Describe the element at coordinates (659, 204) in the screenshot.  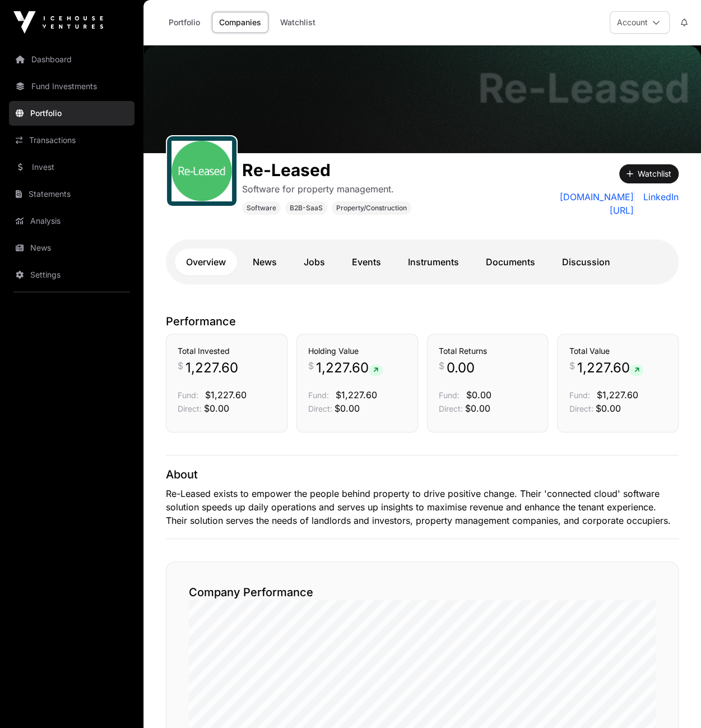
I see `a: LinkedIn` at that location.